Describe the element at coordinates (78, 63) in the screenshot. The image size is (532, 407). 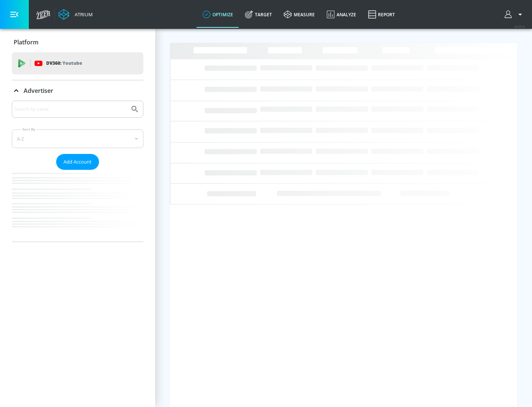
I see `div: DV360: Youtube` at that location.